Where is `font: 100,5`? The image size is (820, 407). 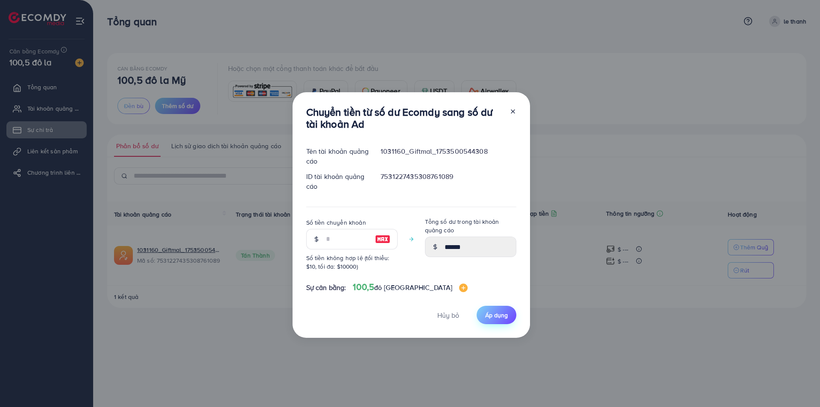 font: 100,5 is located at coordinates (363, 287).